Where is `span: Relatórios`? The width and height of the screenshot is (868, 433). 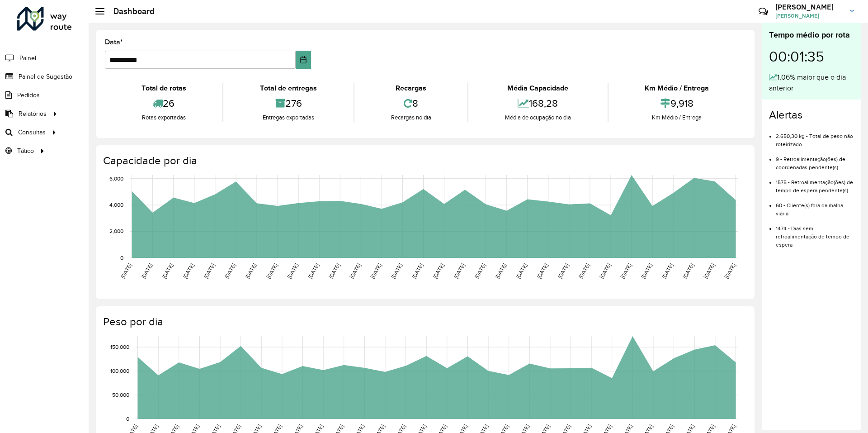 span: Relatórios is located at coordinates (32, 114).